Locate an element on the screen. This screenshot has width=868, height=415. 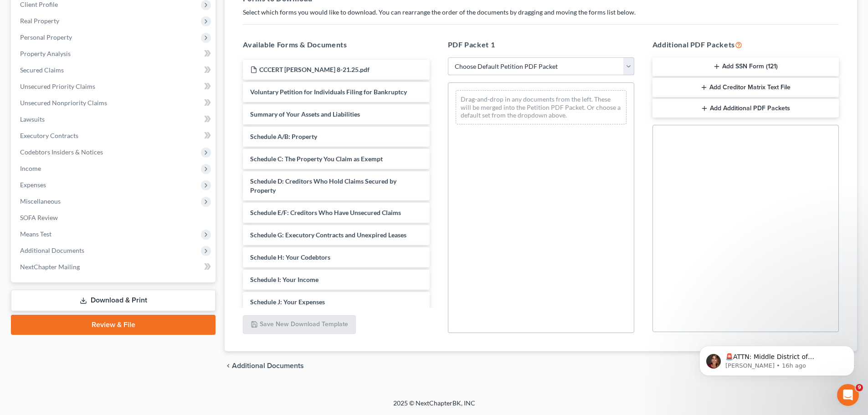
span: SOFA Review is located at coordinates (39, 217).